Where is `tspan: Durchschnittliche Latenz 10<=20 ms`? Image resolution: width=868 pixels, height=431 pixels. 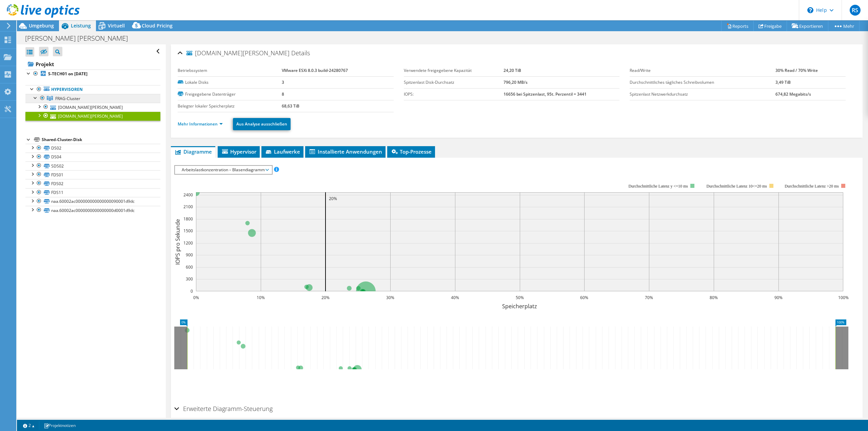
tspan: Durchschnittliche Latenz 10<=20 ms is located at coordinates (737, 186).